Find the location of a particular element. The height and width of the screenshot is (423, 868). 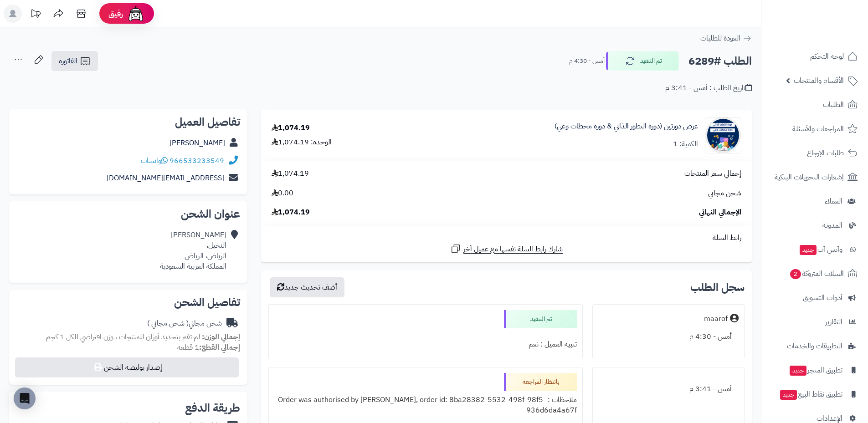

h3: سجل الطلب is located at coordinates (717, 287).